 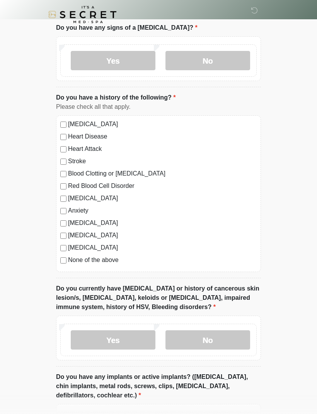 What do you see at coordinates (162, 186) in the screenshot?
I see `label: Red Blood Cell Disorder` at bounding box center [162, 186].